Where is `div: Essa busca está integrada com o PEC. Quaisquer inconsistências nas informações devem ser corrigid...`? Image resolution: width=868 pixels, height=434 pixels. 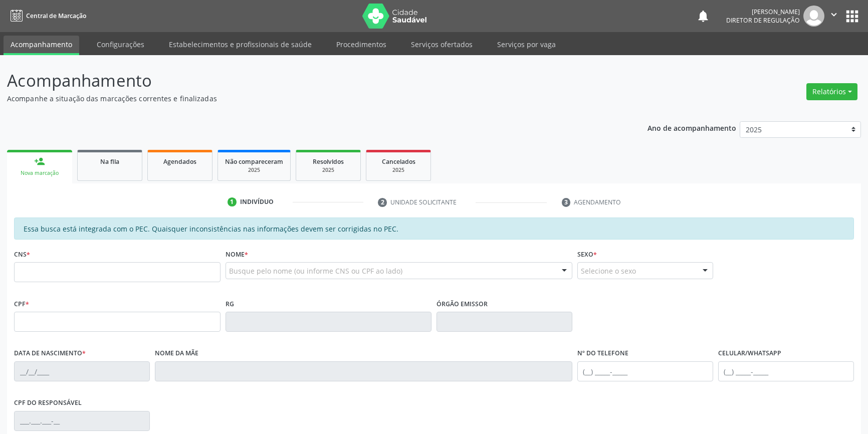
div: Essa busca está integrada com o PEC. Quaisquer inconsistências nas informações devem ser corrigid... is located at coordinates (434, 229).